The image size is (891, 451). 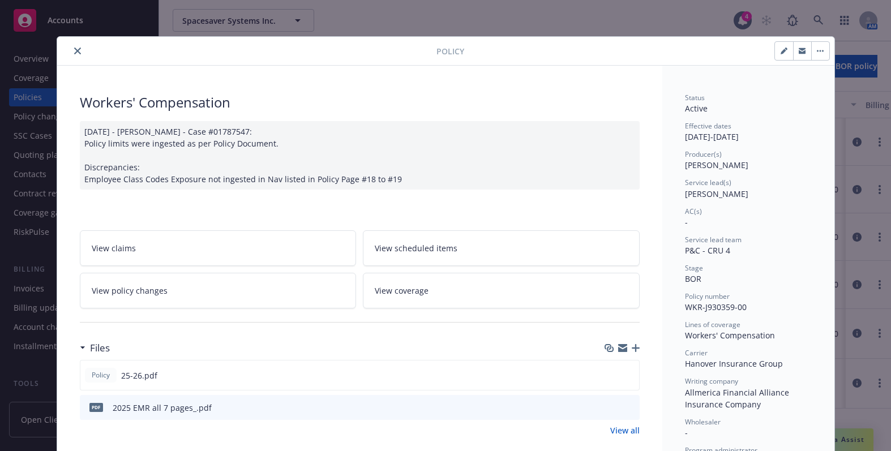 What do you see at coordinates (713, 239) in the screenshot?
I see `span: Service lead team` at bounding box center [713, 239].